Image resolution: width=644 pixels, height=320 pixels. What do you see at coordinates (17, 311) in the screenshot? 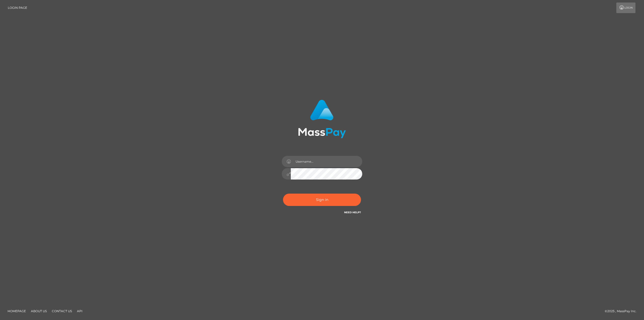
I see `a: Homepage` at bounding box center [17, 311].